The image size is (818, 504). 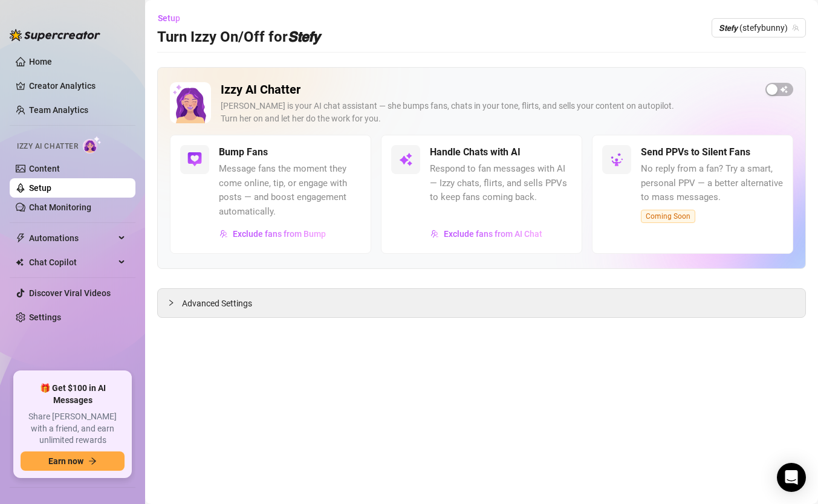 What do you see at coordinates (488, 90) in the screenshot?
I see `h2: Izzy AI Chatter` at bounding box center [488, 90].